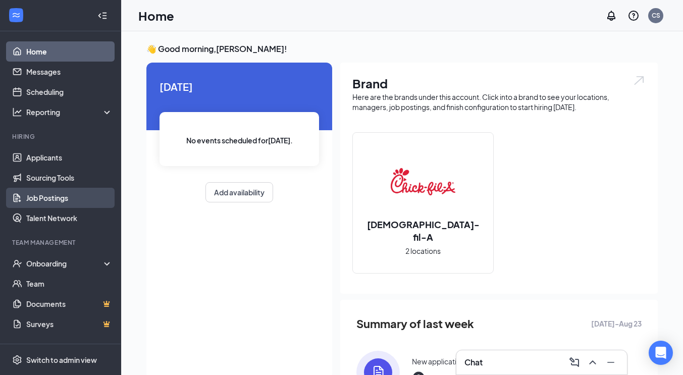 This screenshot has width=683, height=375. I want to click on span: Summary of last week, so click(415, 323).